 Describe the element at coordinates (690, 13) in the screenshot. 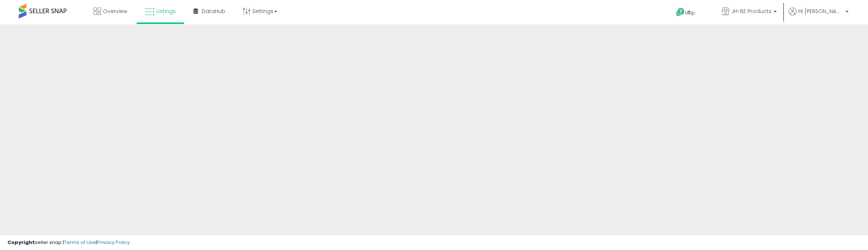

I see `a: Help` at that location.